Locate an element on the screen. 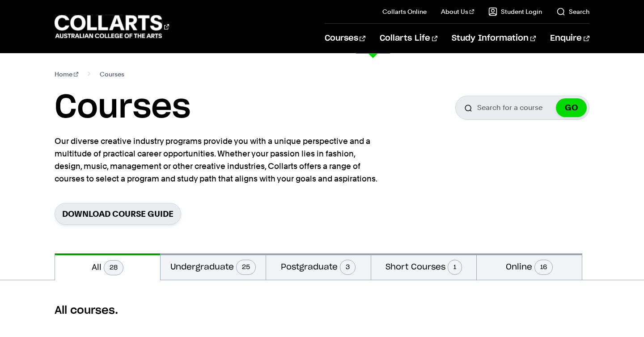  p: Our diverse creative industry programs provide you with a unique perspective and a multitude of p... is located at coordinates (218, 160).